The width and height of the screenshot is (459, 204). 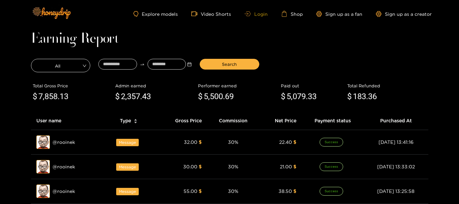 I want to click on h1: Earning Report, so click(x=230, y=39).